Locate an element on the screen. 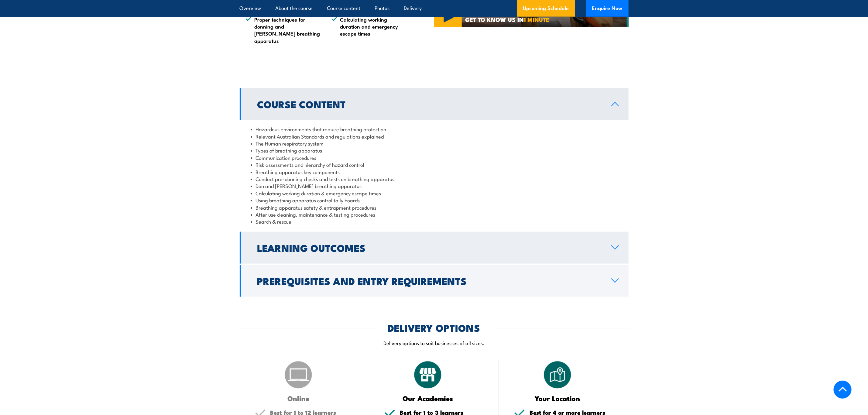 The width and height of the screenshot is (868, 415). li: Relevant Australian Standards and regulations explained is located at coordinates (434, 136).